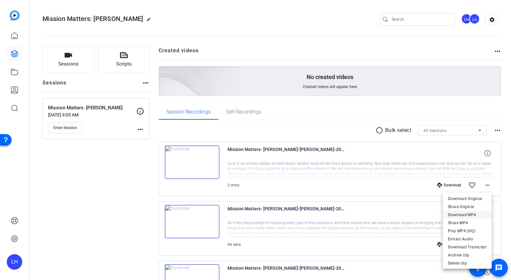 This screenshot has width=511, height=280. What do you see at coordinates (468, 255) in the screenshot?
I see `span: Archive clip` at bounding box center [468, 255].